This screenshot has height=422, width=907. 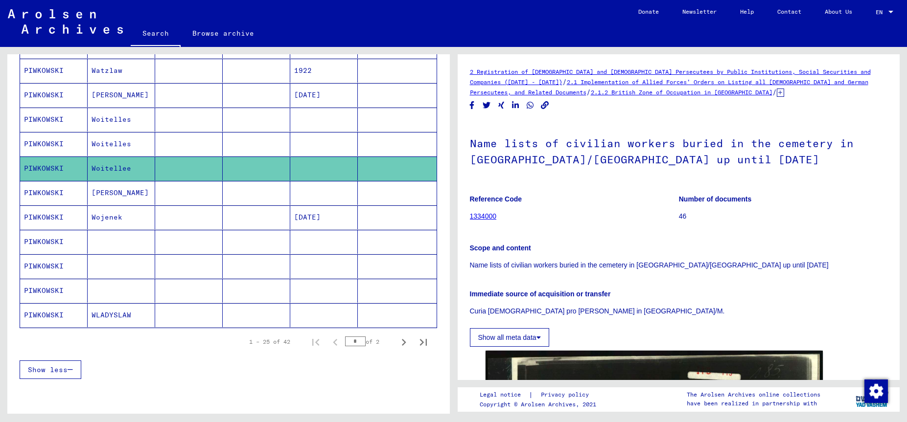 I want to click on button: Show all meta data, so click(x=509, y=338).